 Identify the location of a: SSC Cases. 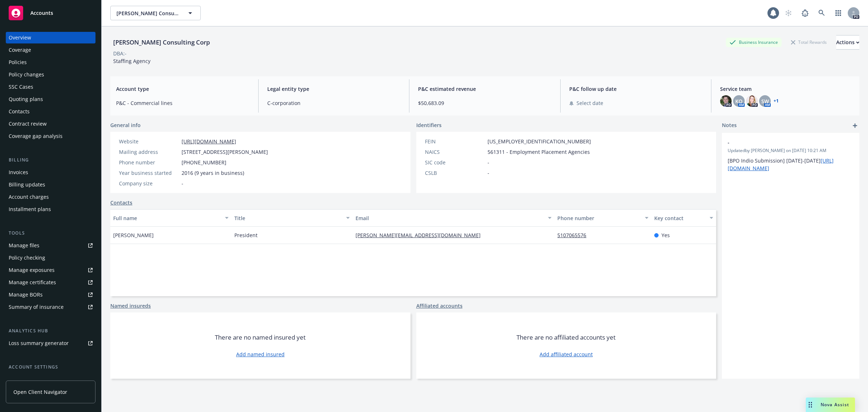
(51, 87).